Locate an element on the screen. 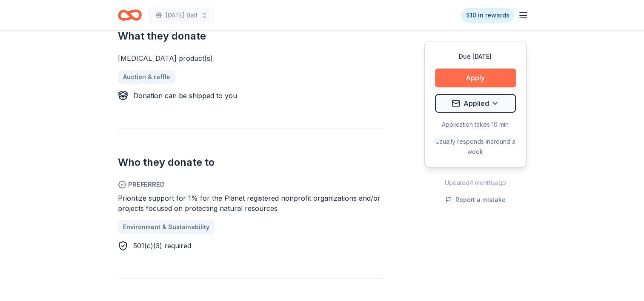 This screenshot has width=644, height=301. h2: What they donate is located at coordinates (251, 36).